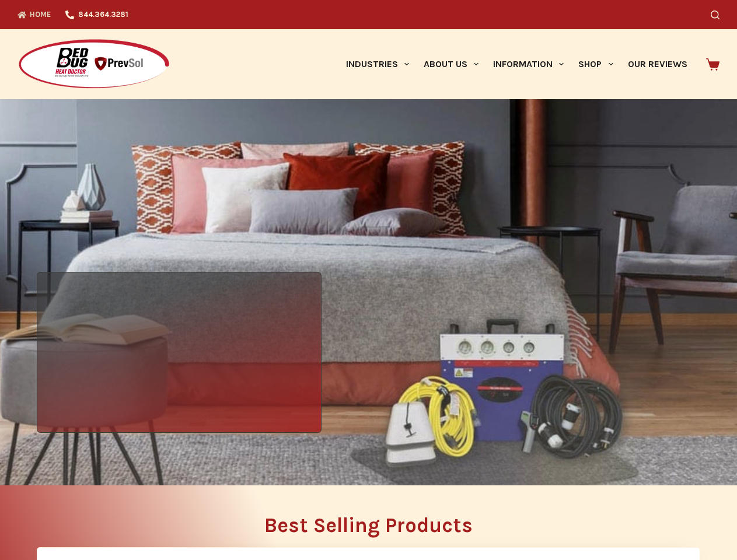  What do you see at coordinates (715, 15) in the screenshot?
I see `button: Search` at bounding box center [715, 15].